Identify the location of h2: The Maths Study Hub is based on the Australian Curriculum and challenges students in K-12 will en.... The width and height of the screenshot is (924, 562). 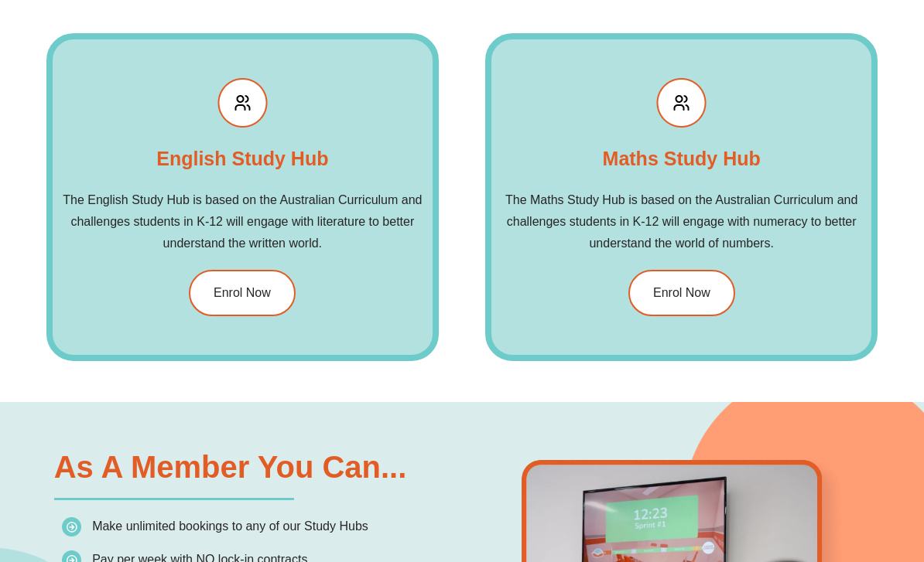
(681, 222).